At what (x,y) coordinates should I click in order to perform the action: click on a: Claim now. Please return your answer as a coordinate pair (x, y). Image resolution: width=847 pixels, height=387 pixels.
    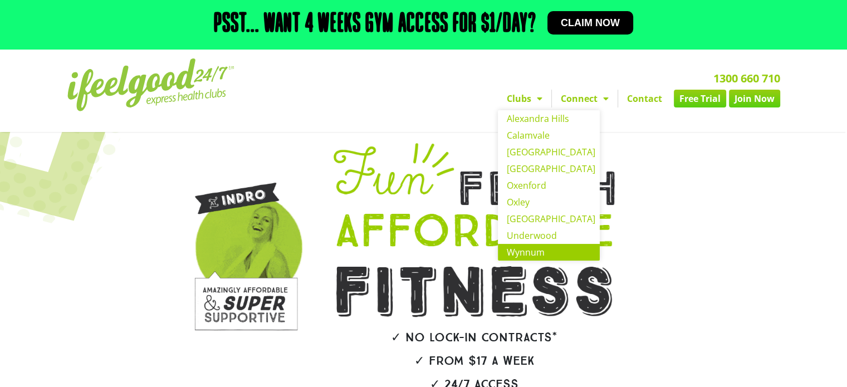
    Looking at the image, I should click on (590, 23).